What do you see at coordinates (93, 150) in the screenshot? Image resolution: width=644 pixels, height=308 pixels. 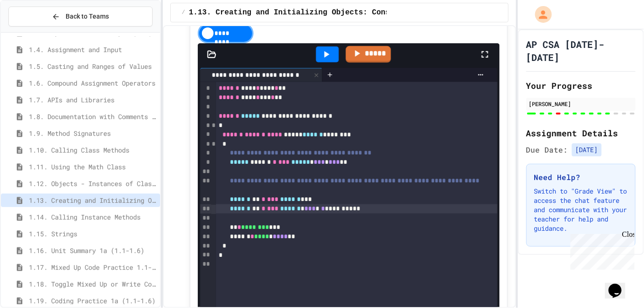 I see `span: 1.10. Calling Class Methods` at bounding box center [93, 150].